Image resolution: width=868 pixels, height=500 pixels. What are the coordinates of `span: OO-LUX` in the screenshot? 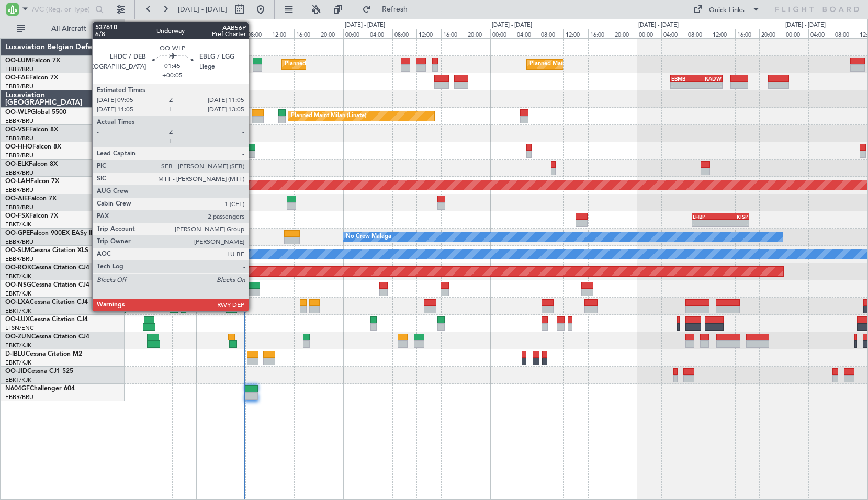 It's located at (17, 319).